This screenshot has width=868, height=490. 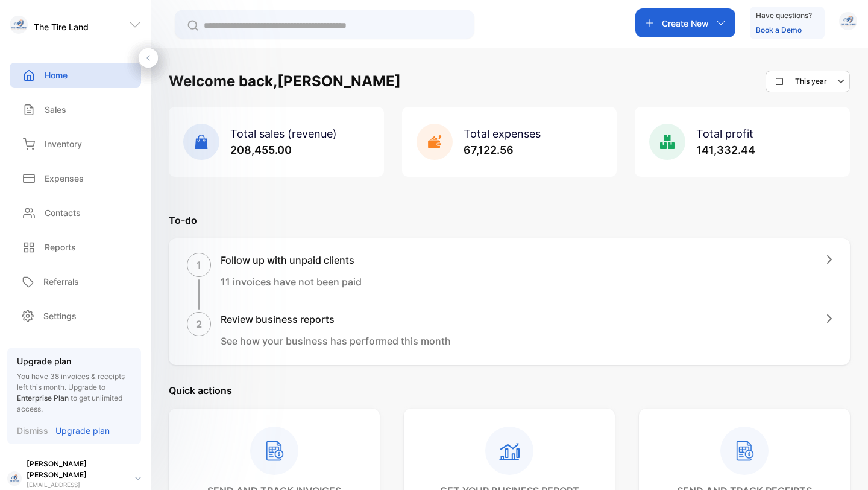 What do you see at coordinates (43, 398) in the screenshot?
I see `span: Enterprise Plan` at bounding box center [43, 398].